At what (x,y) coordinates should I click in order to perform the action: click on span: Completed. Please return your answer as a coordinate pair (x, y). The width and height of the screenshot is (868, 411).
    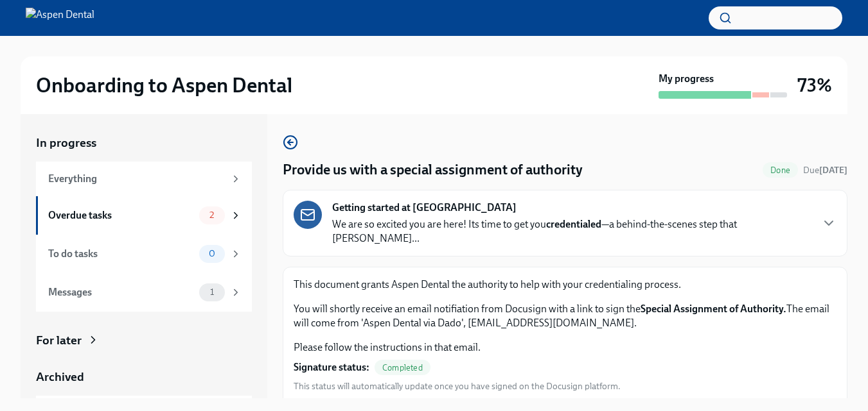
    Looking at the image, I should click on (402, 368).